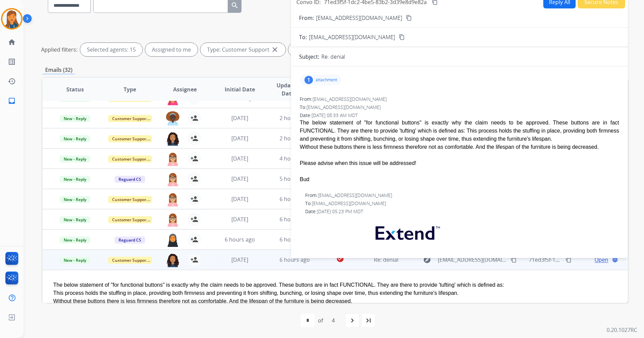 The height and width of the screenshot is (338, 644). What do you see at coordinates (12, 62) in the screenshot?
I see `mat-icon: list_alt` at bounding box center [12, 62].